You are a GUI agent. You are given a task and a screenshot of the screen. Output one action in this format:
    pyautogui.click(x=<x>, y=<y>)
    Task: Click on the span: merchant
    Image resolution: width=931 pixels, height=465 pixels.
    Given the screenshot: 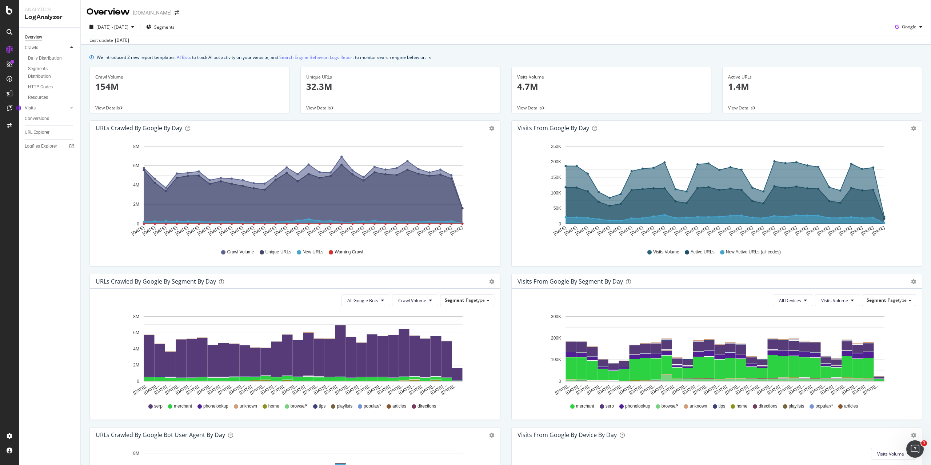 What is the action you would take?
    pyautogui.click(x=183, y=406)
    